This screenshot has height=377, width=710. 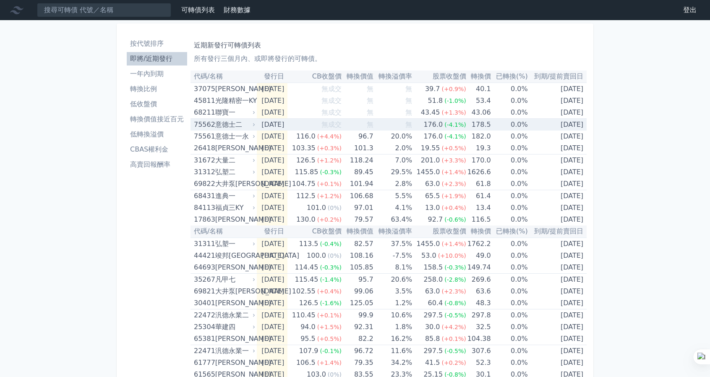 What do you see at coordinates (331, 124) in the screenshot?
I see `span: 無成交` at bounding box center [331, 124].